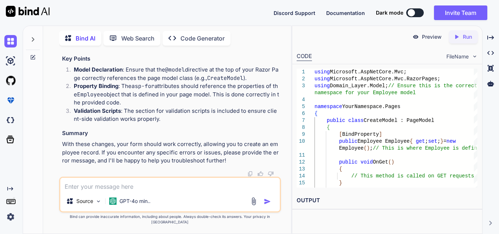 This screenshot has height=234, width=499. Describe the element at coordinates (301, 169) in the screenshot. I see `div: 13` at that location.